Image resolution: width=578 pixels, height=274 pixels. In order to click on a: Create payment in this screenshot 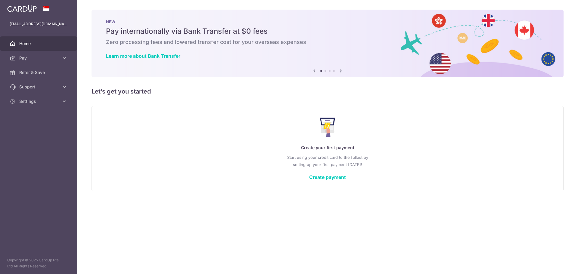, I will do `click(328, 177)`.